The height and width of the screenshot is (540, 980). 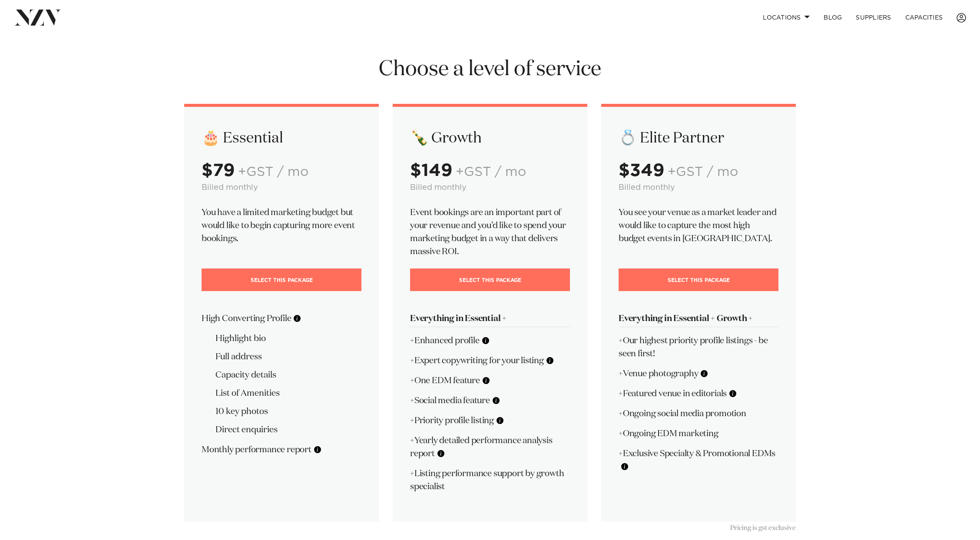 What do you see at coordinates (698, 138) in the screenshot?
I see `h2: 💍 Elite Partner` at bounding box center [698, 138].